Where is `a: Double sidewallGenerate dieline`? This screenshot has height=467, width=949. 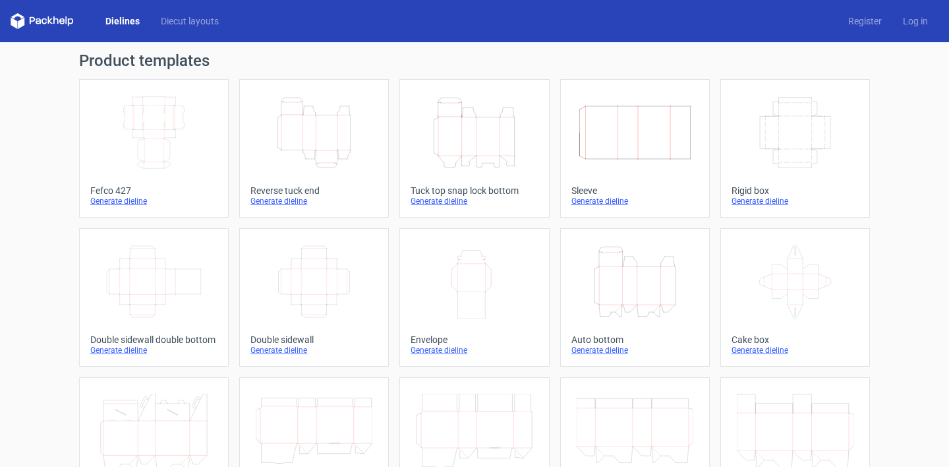 a: Double sidewallGenerate dieline is located at coordinates (314, 297).